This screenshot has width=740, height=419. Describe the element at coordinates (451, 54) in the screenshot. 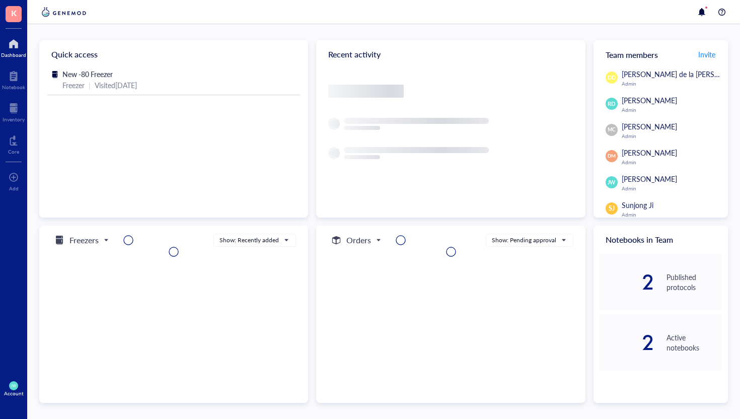

I see `div: Recent activity` at that location.